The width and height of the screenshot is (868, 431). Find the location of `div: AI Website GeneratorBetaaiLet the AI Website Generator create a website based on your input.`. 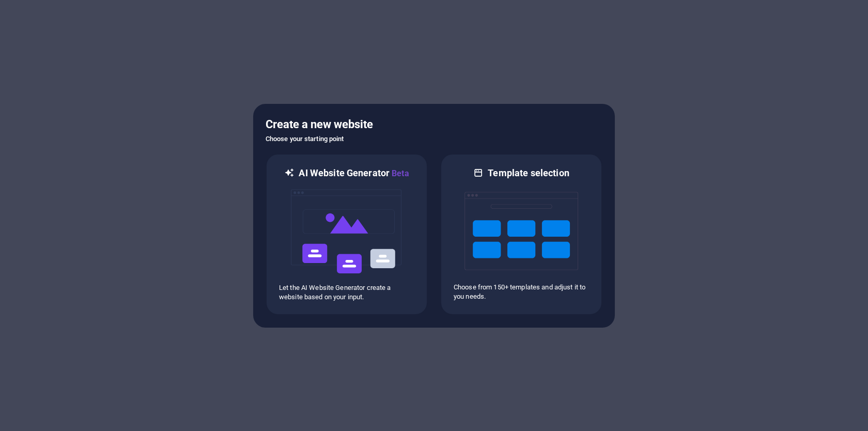

div: AI Website GeneratorBetaaiLet the AI Website Generator create a website based on your input. is located at coordinates (347, 234).